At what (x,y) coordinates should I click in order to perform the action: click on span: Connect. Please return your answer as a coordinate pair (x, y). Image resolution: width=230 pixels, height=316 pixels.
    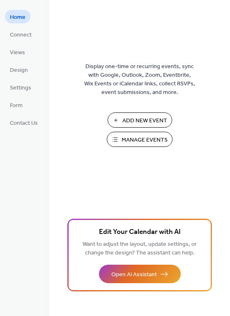
    Looking at the image, I should click on (21, 35).